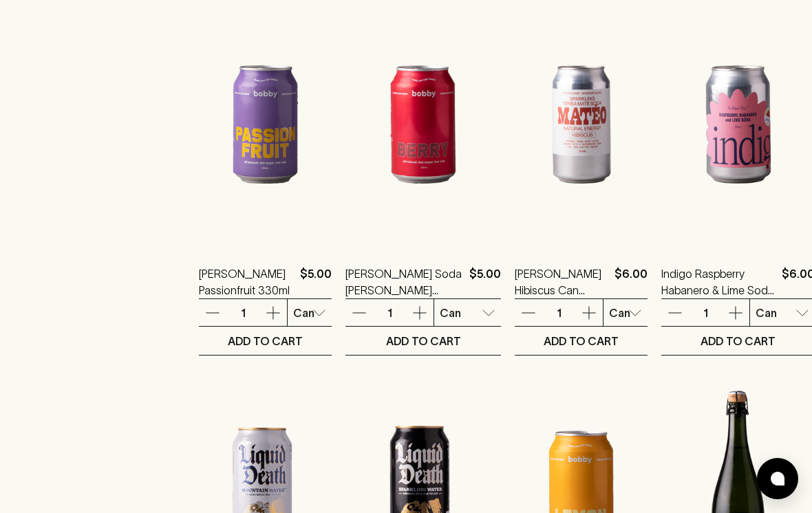 The width and height of the screenshot is (812, 513). What do you see at coordinates (718, 282) in the screenshot?
I see `p: Indigo Raspberry Habanero & Lime Soda 330ml` at bounding box center [718, 282].